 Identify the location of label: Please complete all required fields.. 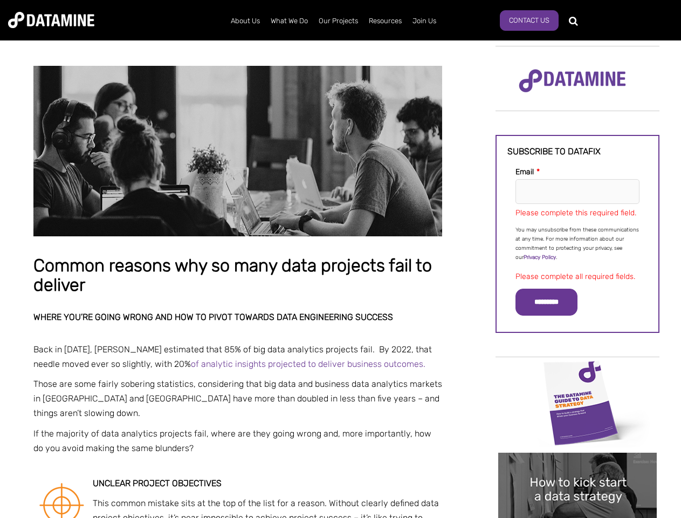
(576, 276).